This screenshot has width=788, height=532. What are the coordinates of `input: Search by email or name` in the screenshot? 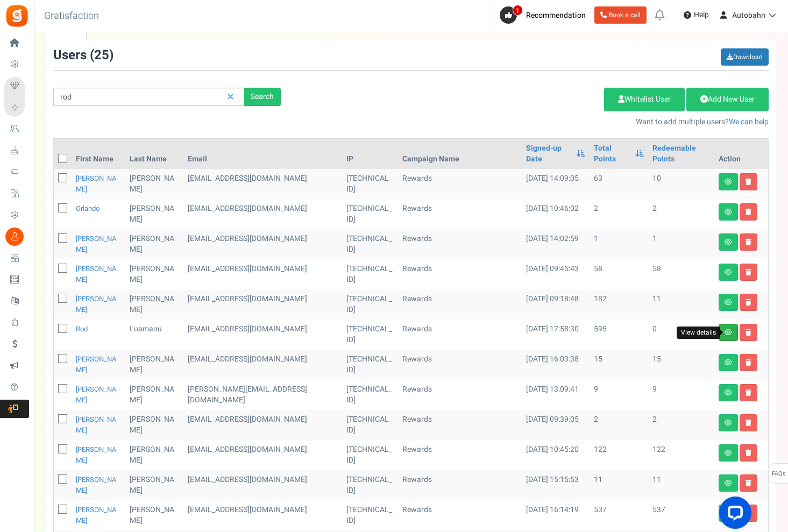 It's located at (149, 97).